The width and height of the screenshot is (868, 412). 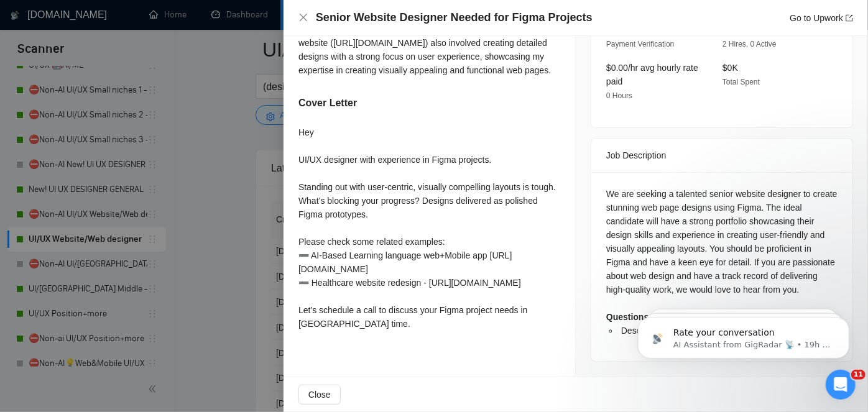 What do you see at coordinates (822, 18) in the screenshot?
I see `a: Go to Upworkexport` at bounding box center [822, 18].